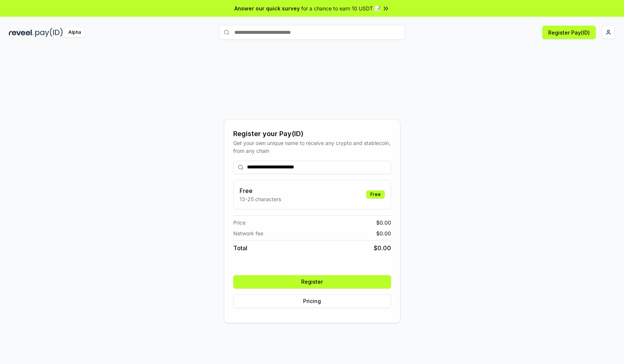  What do you see at coordinates (239, 222) in the screenshot?
I see `span: Price` at bounding box center [239, 222].